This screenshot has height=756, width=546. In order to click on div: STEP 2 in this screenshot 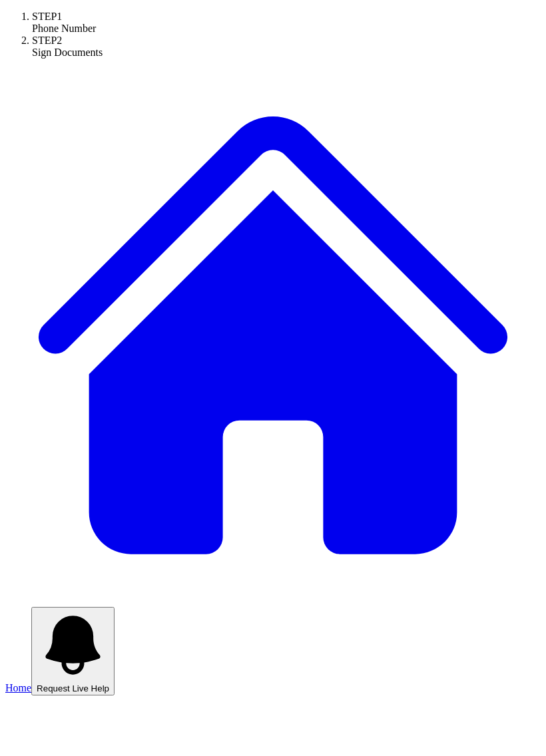, I will do `click(286, 40)`.